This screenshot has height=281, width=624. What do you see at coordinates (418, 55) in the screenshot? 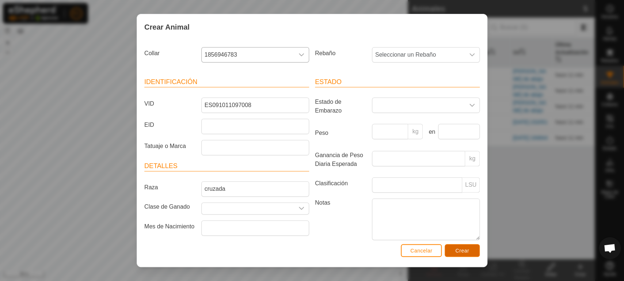
I see `span: Seleccionar un Rebaño` at bounding box center [418, 55].